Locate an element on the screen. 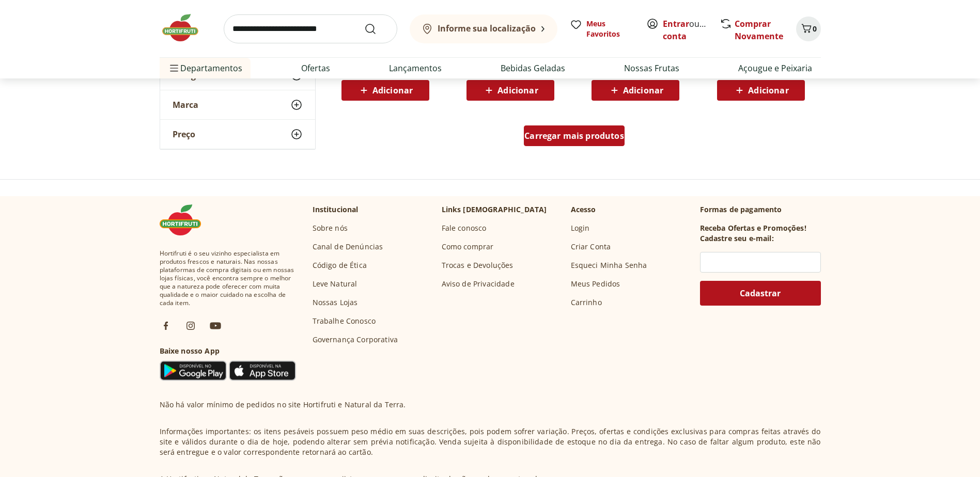 This screenshot has height=477, width=980. h3: Receba Ofertas e Promoções! is located at coordinates (753, 228).